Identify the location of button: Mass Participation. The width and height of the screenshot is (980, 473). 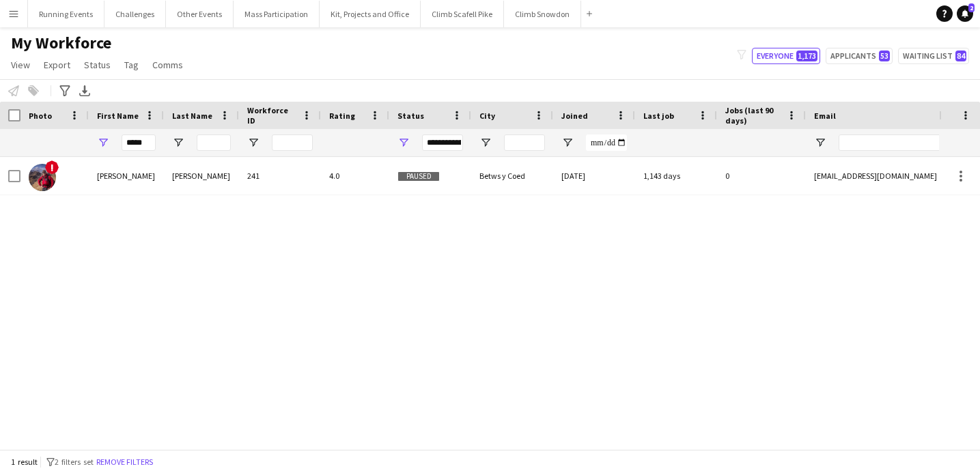
(277, 14).